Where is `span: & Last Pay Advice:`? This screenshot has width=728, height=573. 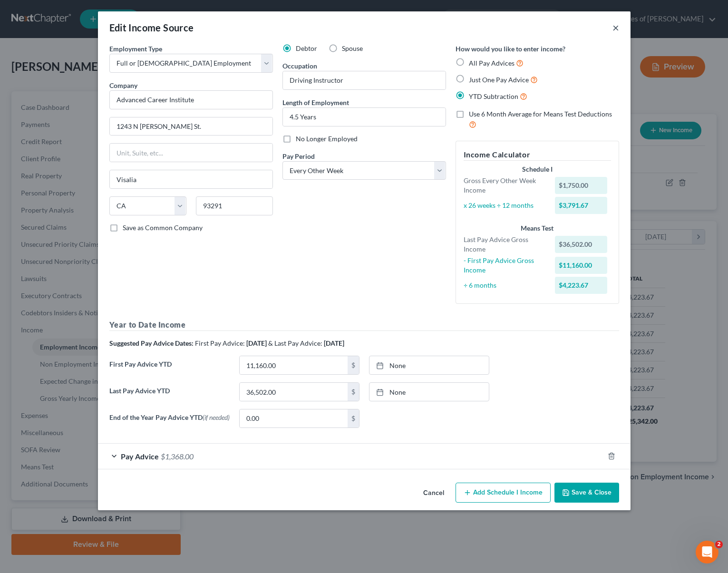
span: & Last Pay Advice: is located at coordinates (295, 342).